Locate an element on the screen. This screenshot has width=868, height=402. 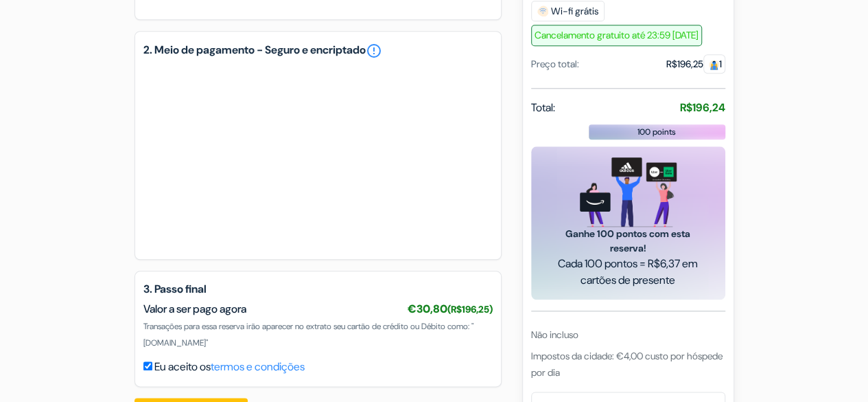
span: Impostos da cidade: €4,00 custo por hóspede por dia is located at coordinates (626, 364).